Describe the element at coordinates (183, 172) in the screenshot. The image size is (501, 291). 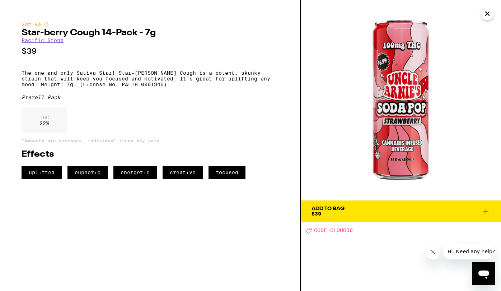
I see `span: creative` at that location.